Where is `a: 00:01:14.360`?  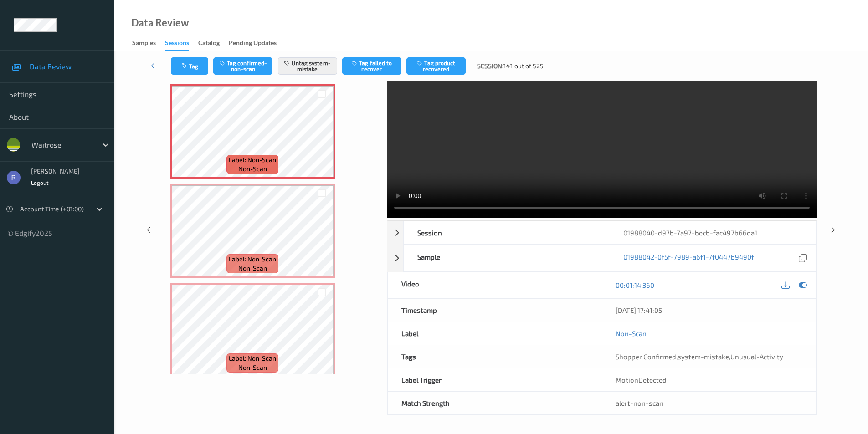
a: 00:01:14.360 is located at coordinates (635, 286).